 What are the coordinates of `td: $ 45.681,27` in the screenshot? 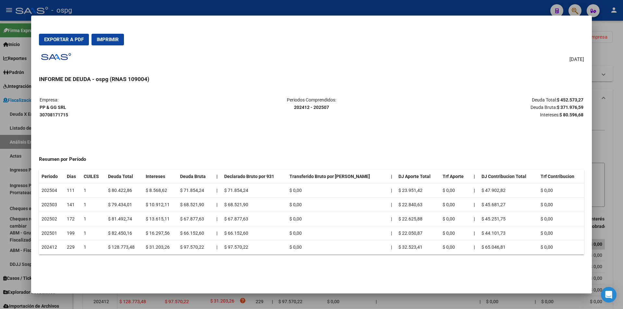 It's located at (508, 205).